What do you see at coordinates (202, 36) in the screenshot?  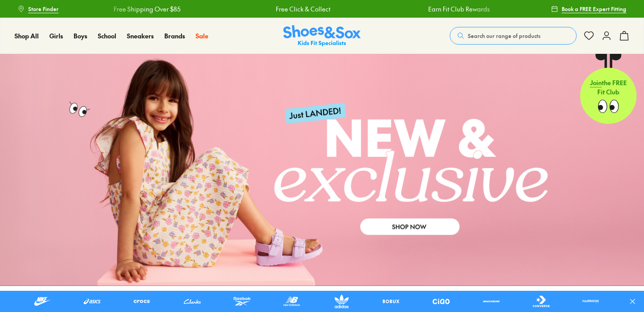 I see `a: Sale` at bounding box center [202, 36].